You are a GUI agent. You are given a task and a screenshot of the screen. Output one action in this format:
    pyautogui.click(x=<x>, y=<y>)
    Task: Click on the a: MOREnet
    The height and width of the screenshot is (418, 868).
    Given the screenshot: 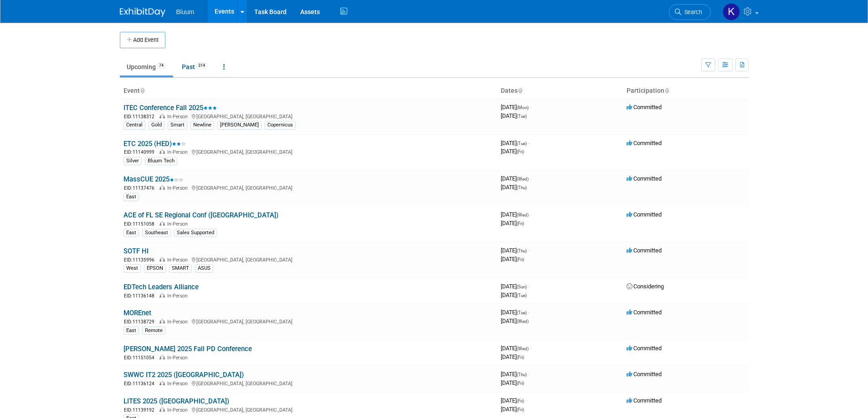 What is the action you would take?
    pyautogui.click(x=137, y=313)
    